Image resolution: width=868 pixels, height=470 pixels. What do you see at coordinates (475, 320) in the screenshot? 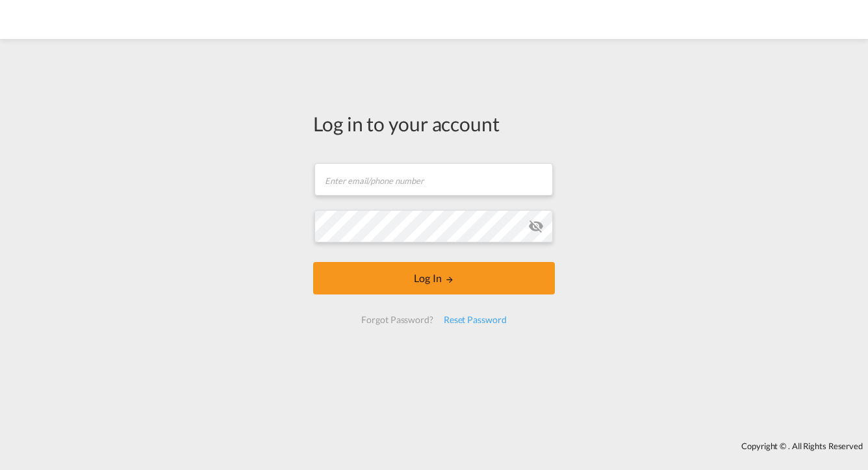
I see `div: Reset Password` at bounding box center [475, 320].